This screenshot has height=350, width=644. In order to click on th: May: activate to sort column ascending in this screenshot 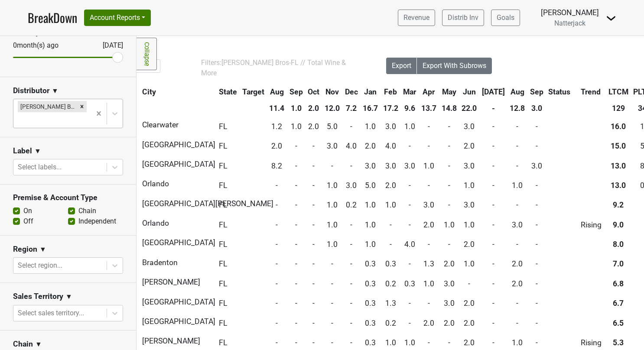, I will do `click(449, 92)`.